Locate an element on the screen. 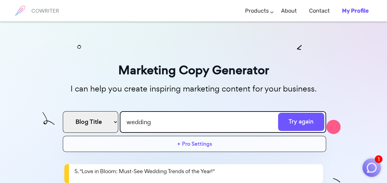 This screenshot has height=183, width=387. a: About is located at coordinates (289, 11).